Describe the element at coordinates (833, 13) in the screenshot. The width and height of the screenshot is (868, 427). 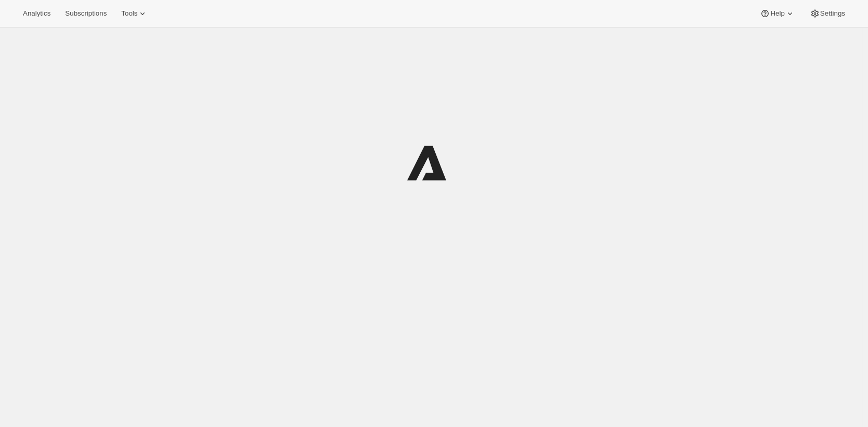
I see `span: Settings` at that location.